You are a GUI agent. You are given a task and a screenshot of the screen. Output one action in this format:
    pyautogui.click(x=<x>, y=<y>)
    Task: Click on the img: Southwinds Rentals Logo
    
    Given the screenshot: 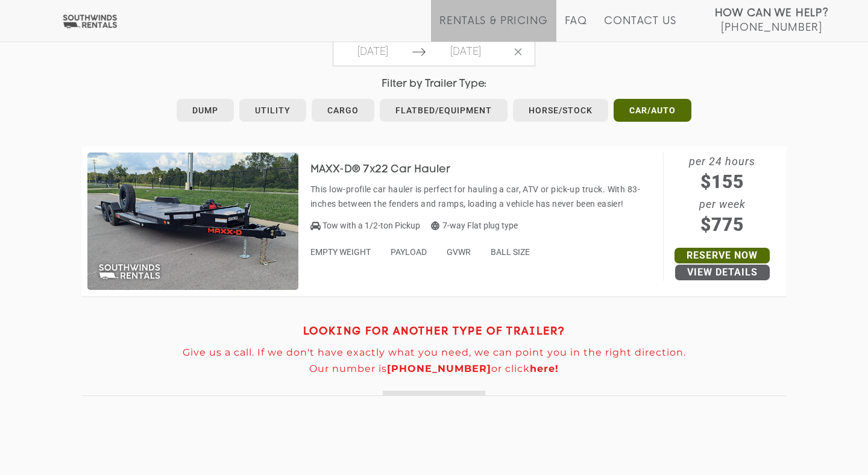 What is the action you would take?
    pyautogui.click(x=90, y=21)
    